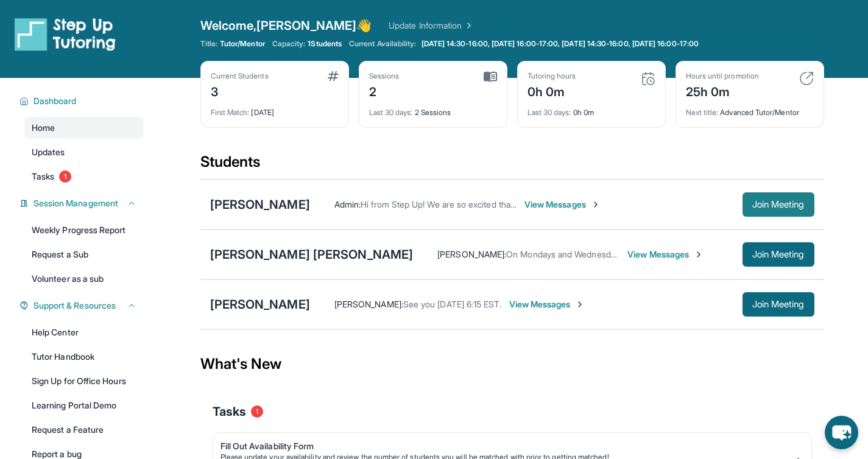 The width and height of the screenshot is (868, 459). I want to click on span: On Mondays and Wednesdays, so click(565, 254).